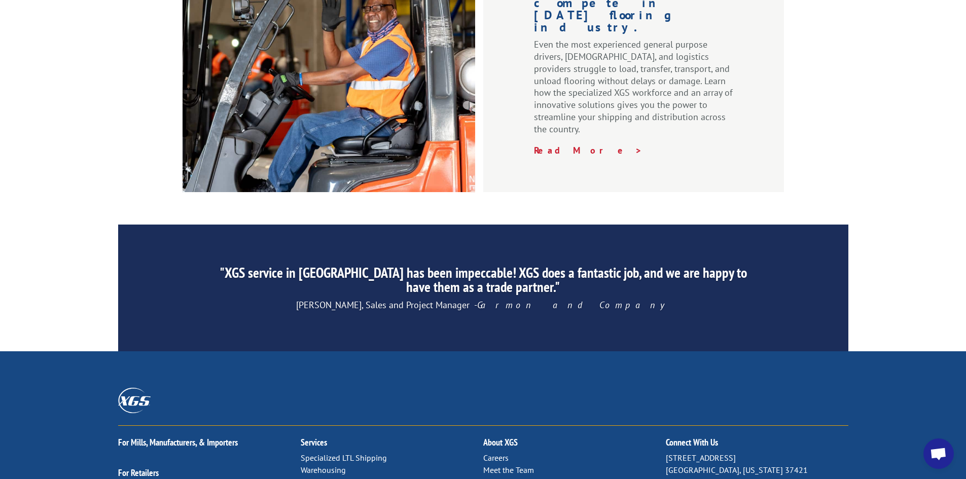  Describe the element at coordinates (757, 445) in the screenshot. I see `h2: Connect With Us` at that location.